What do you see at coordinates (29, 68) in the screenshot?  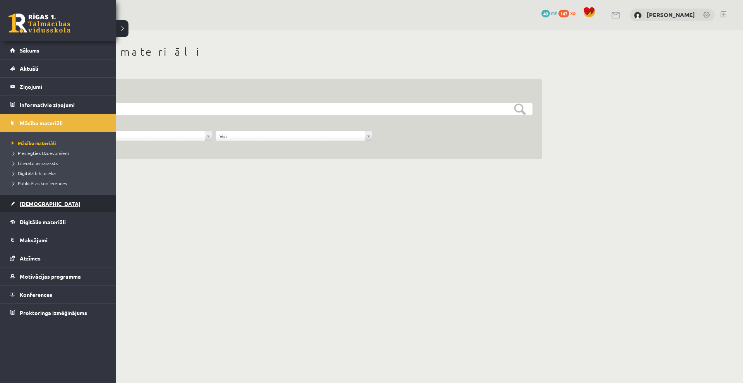 I see `span: Aktuāli` at bounding box center [29, 68].